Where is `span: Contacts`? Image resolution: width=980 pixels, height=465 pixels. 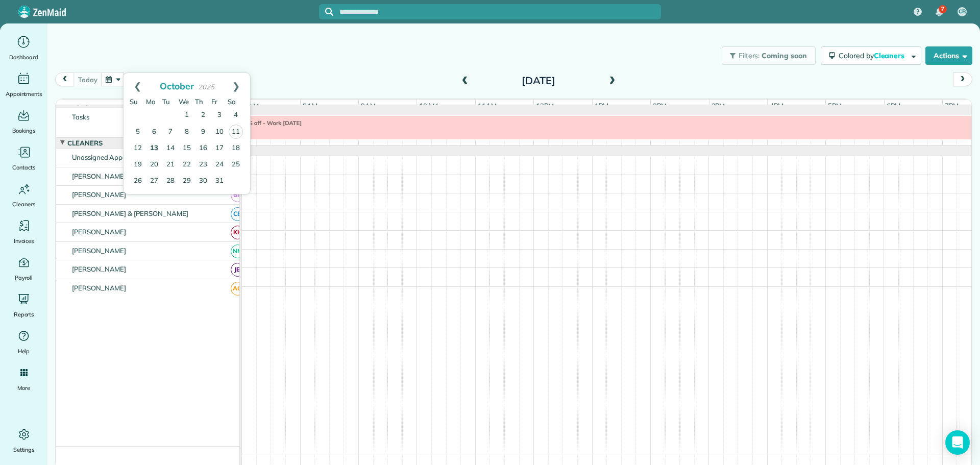
span: Contacts is located at coordinates (24, 168).